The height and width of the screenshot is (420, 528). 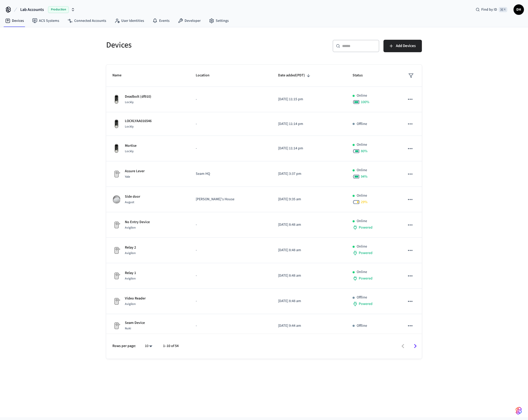 What do you see at coordinates (135, 323) in the screenshot?
I see `p: Seam Device` at bounding box center [135, 323].